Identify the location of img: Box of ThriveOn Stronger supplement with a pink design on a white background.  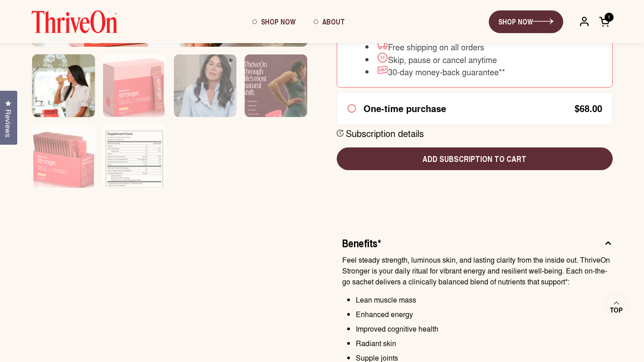
(134, 92).